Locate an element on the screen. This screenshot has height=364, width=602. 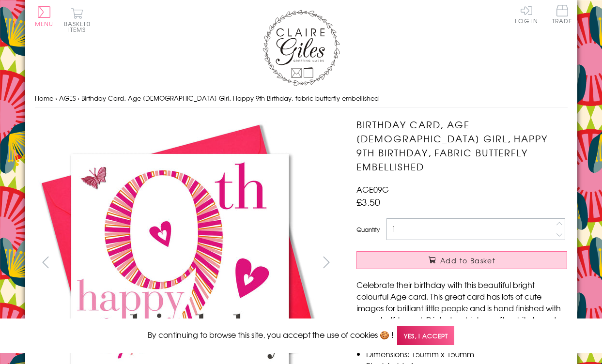
nav: breadcrumbs is located at coordinates (301, 98).